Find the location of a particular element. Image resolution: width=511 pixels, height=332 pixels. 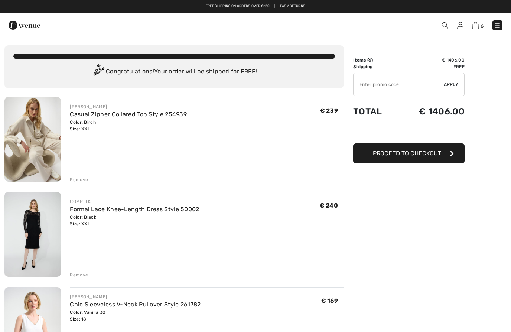

span: € 240 is located at coordinates (329, 206).